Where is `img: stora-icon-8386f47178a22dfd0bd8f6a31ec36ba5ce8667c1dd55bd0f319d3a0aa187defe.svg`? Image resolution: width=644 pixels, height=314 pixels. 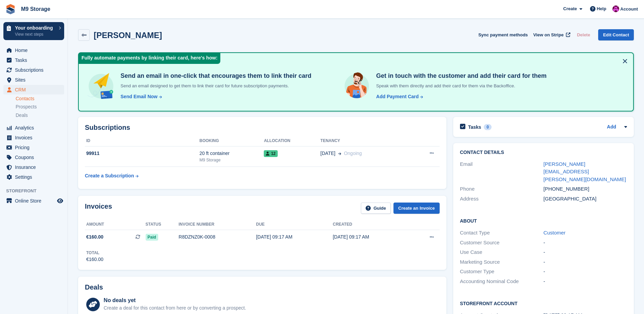
img: stora-icon-8386f47178a22dfd0bd8f6a31ec36ba5ce8667c1dd55bd0f319d3a0aa187defe.svg is located at coordinates (11, 9).